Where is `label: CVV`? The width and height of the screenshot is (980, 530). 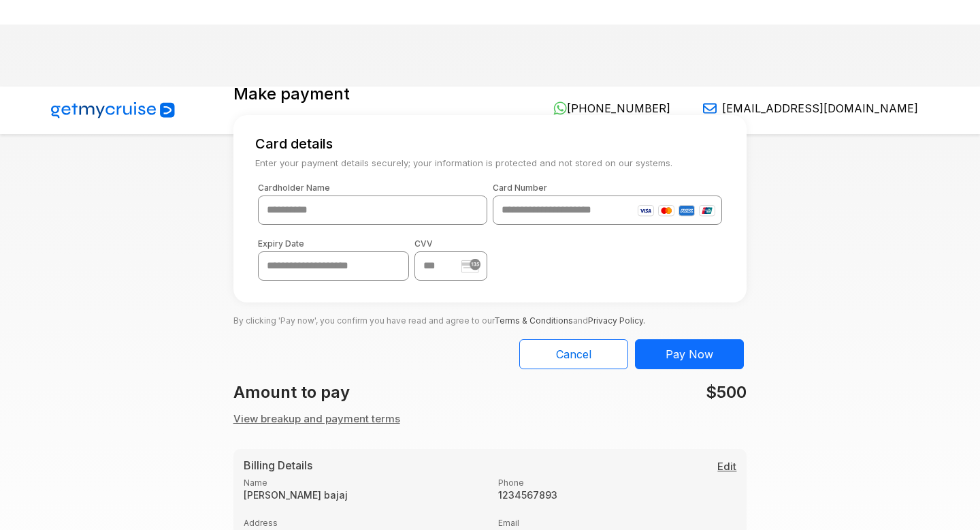 label: CVV is located at coordinates (450, 243).